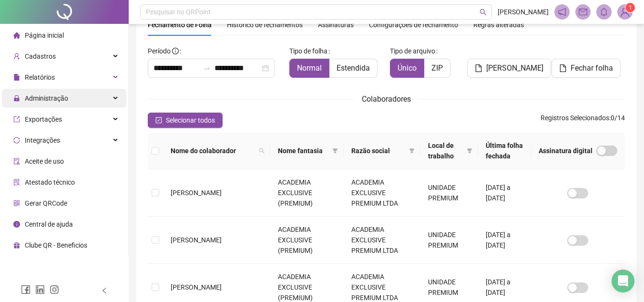 This screenshot has width=644, height=302. I want to click on button: Fechar folha, so click(586, 69).